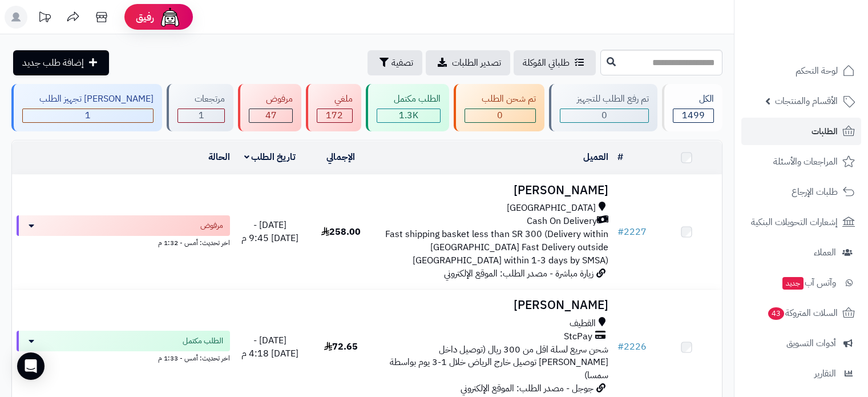 This screenshot has height=397, width=868. I want to click on span: 172, so click(335, 116).